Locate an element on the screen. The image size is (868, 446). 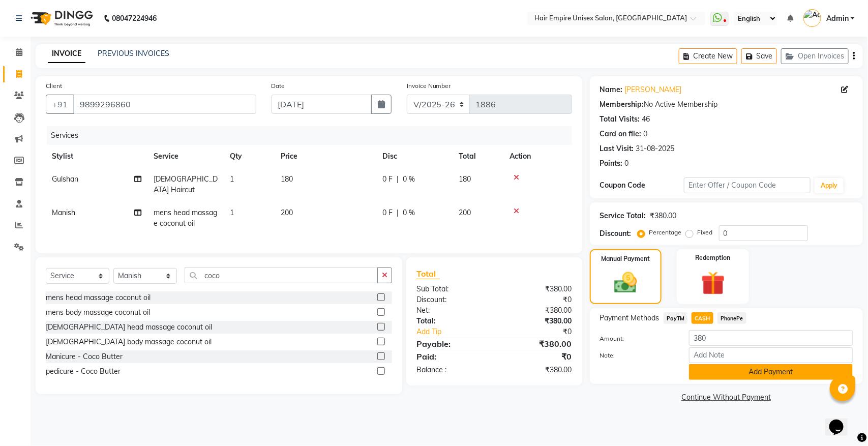
div: No Active Membership is located at coordinates (726, 104).